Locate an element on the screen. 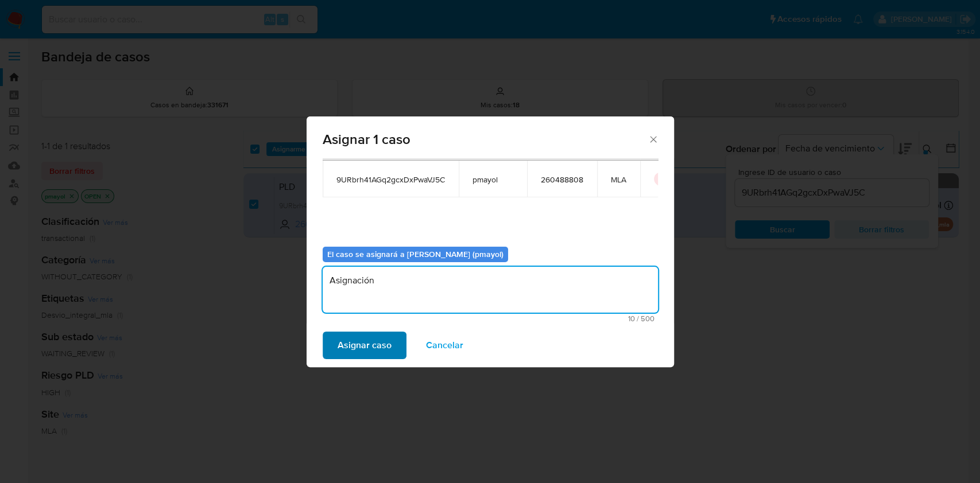 This screenshot has height=483, width=980. button: Asignar caso is located at coordinates (365, 345).